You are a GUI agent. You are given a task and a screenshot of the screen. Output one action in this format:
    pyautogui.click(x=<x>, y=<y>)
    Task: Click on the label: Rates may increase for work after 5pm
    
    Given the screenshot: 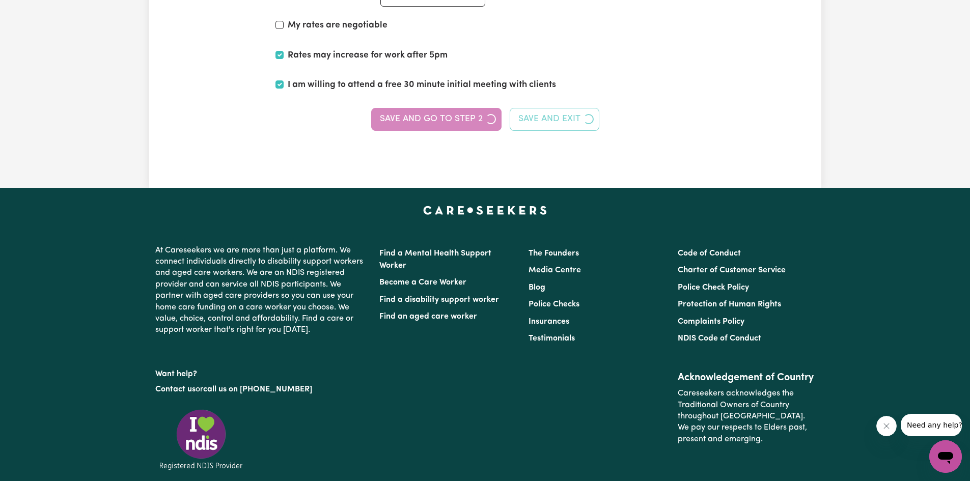 What is the action you would take?
    pyautogui.click(x=368, y=56)
    